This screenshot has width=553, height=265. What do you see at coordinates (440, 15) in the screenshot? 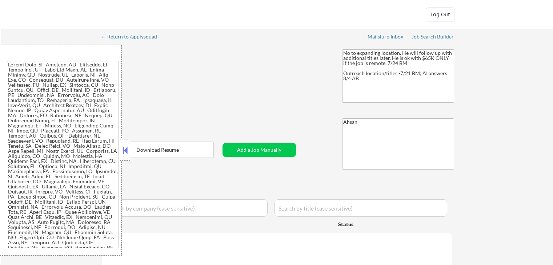
I see `button: Log Out` at bounding box center [440, 15].